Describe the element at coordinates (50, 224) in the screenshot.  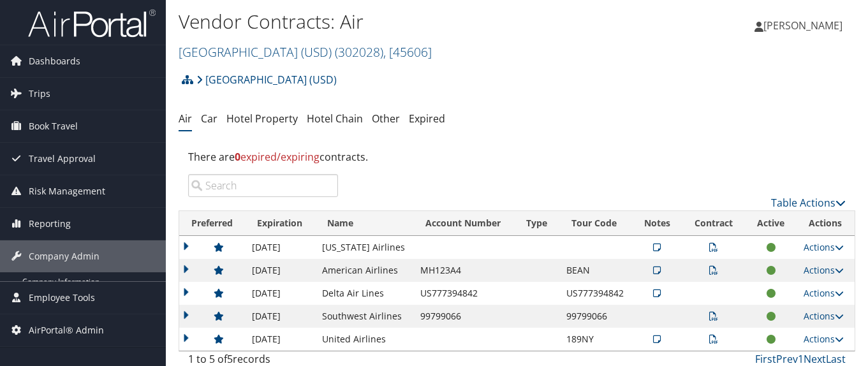
I see `span: Reporting` at that location.